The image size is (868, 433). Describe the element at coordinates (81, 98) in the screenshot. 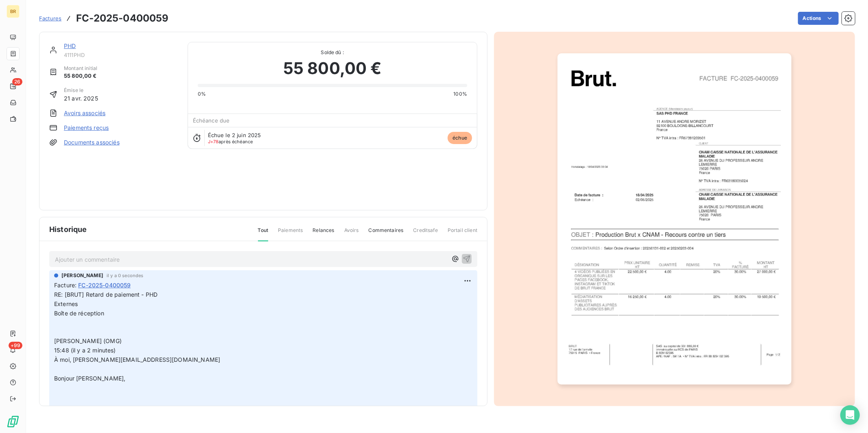

I see `span: 21 avr. 2025` at that location.